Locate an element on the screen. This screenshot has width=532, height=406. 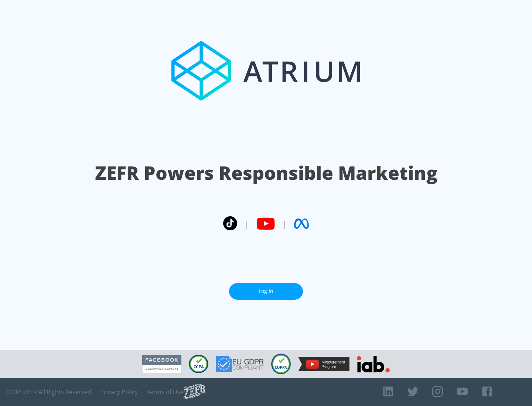
a: Terms of Use is located at coordinates (165, 392).